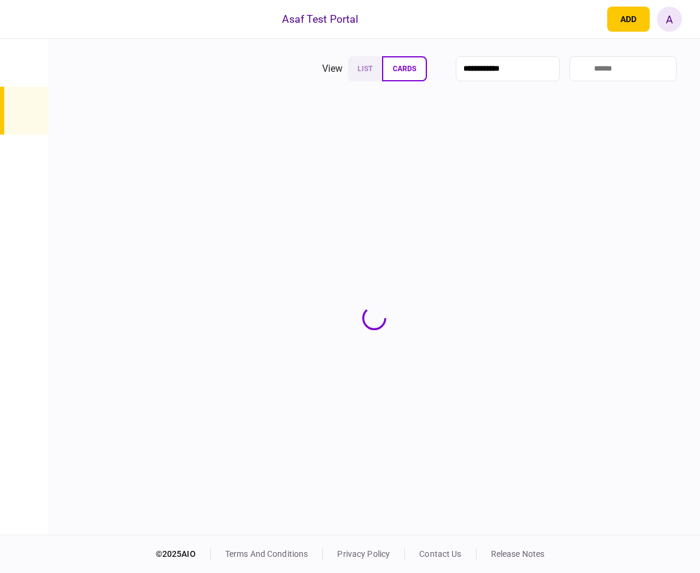 The height and width of the screenshot is (573, 700). What do you see at coordinates (669, 19) in the screenshot?
I see `button: A` at bounding box center [669, 19].